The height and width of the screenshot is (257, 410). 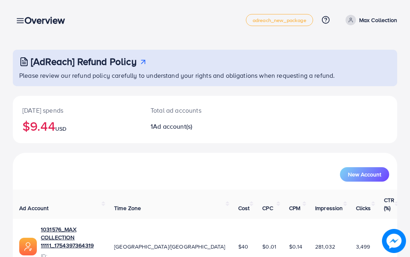 What do you see at coordinates (71, 237) in the screenshot?
I see `a: 1031576_MAX COLLECTION 11111_1754397364319` at bounding box center [71, 237].